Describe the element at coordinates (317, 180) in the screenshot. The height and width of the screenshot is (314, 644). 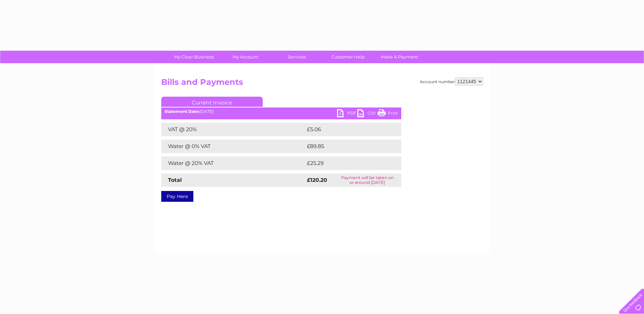
I see `strong: £120.20` at that location.